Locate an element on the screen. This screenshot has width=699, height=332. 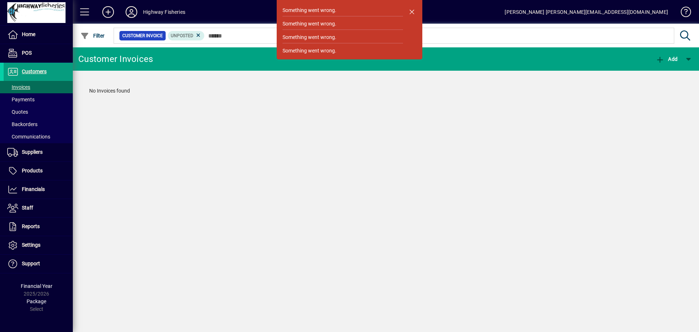
span: Customer Invoice is located at coordinates (142, 36).